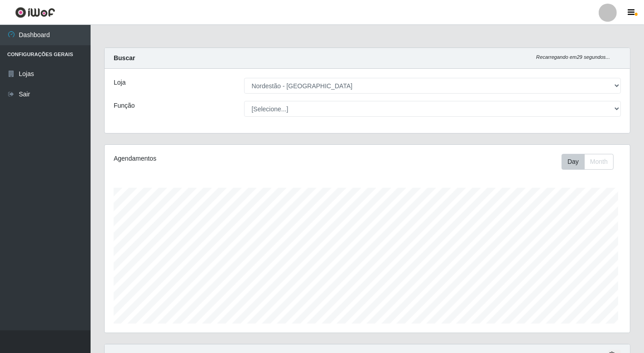 The width and height of the screenshot is (644, 353). Describe the element at coordinates (591, 162) in the screenshot. I see `div: Toolbar with button groups` at that location.